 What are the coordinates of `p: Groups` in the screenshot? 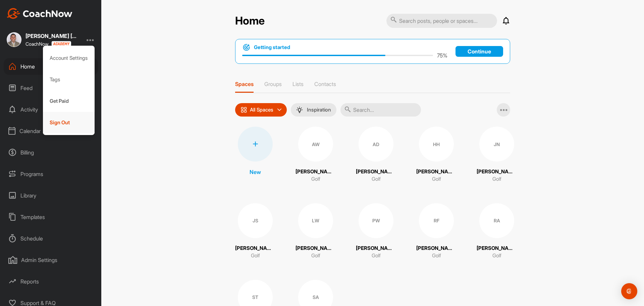 It's located at (273, 84).